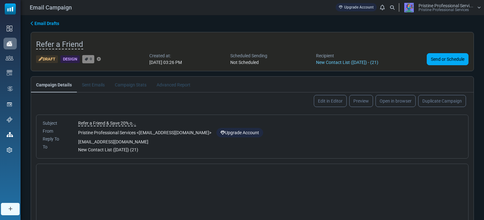 The width and height of the screenshot is (484, 220). Describe the element at coordinates (57, 131) in the screenshot. I see `div: From` at that location.